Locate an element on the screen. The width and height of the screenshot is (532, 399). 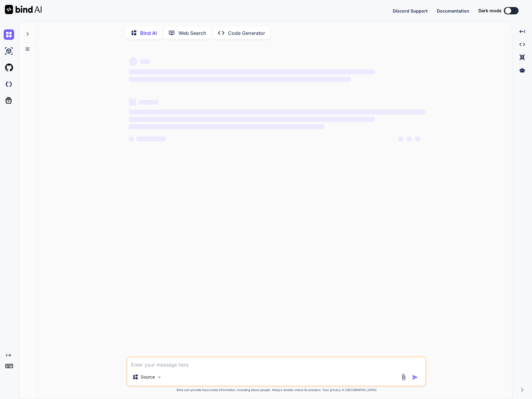
button: Documentation is located at coordinates (453, 11).